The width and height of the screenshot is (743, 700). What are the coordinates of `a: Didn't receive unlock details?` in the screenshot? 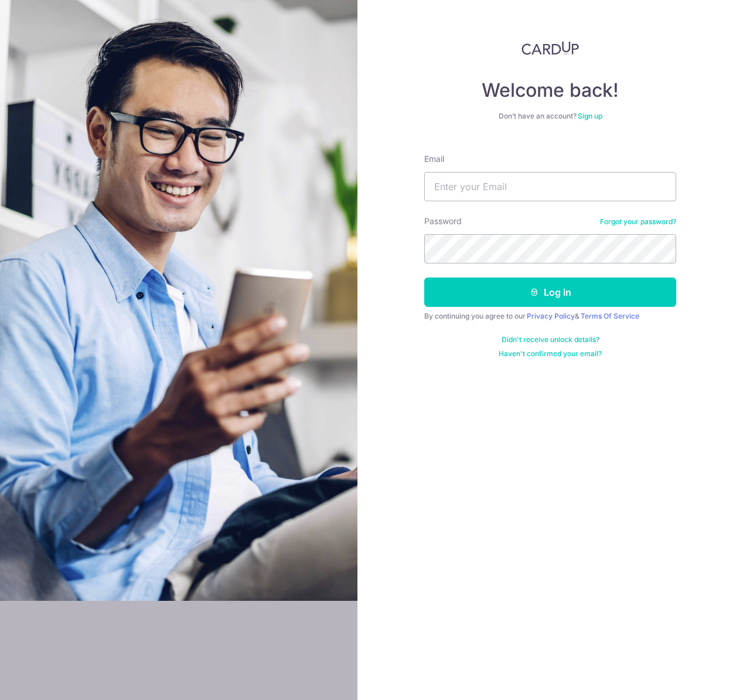 It's located at (550, 339).